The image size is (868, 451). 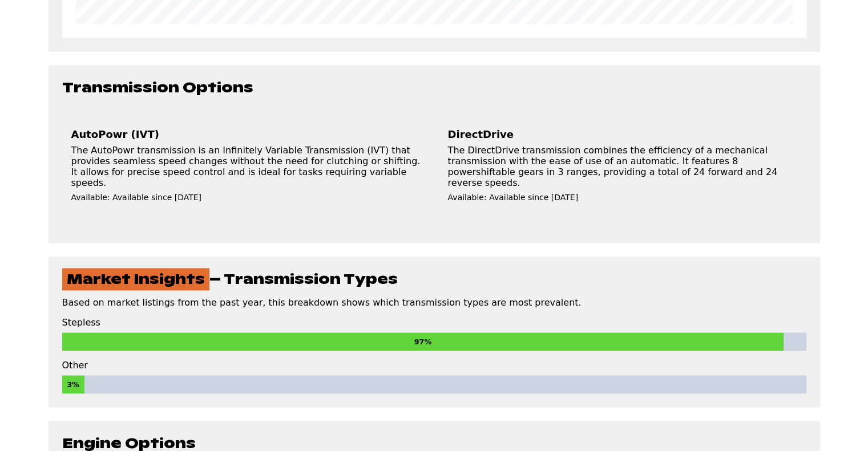 What do you see at coordinates (81, 322) in the screenshot?
I see `span: Stepless` at bounding box center [81, 322].